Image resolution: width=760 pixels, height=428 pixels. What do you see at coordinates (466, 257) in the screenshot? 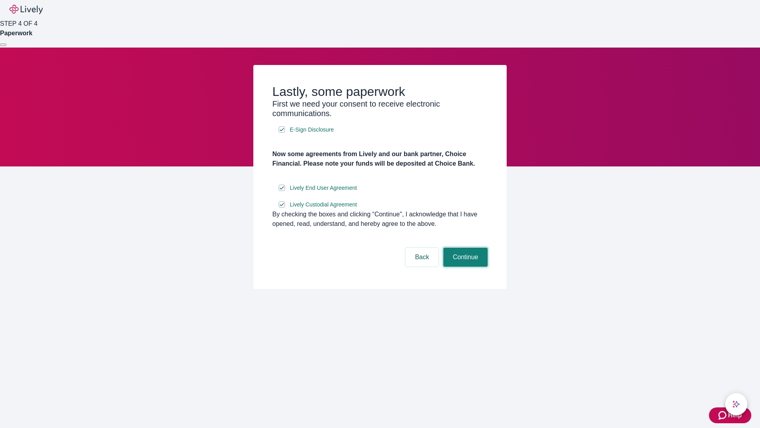
I see `button: Continue` at bounding box center [466, 257].